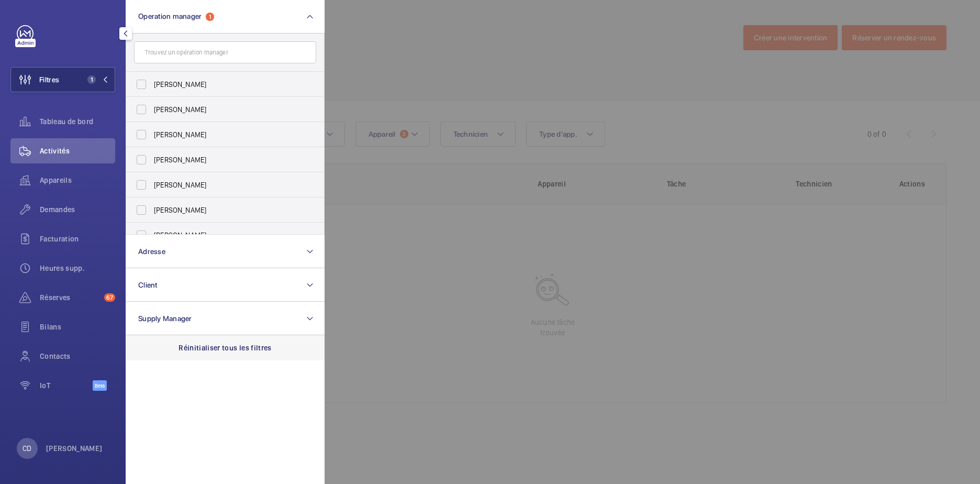  Describe the element at coordinates (99, 385) in the screenshot. I see `span: Beta` at that location.